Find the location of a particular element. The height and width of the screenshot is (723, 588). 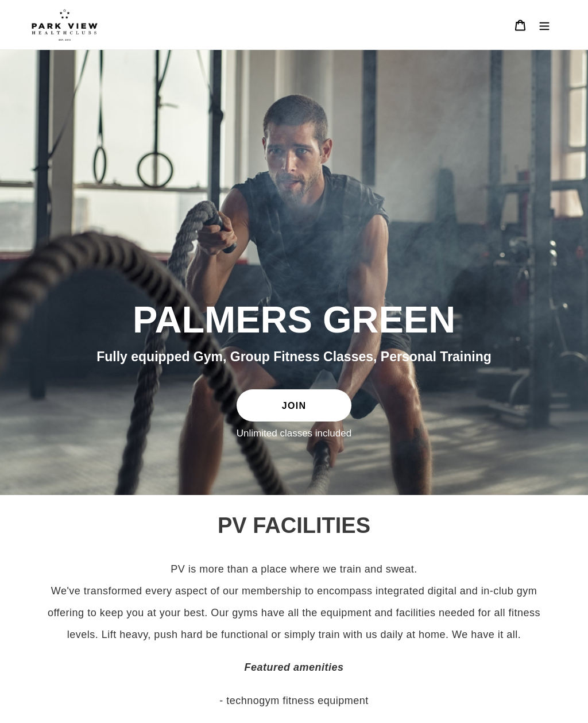

h2: PV FACILITIES is located at coordinates (294, 526).